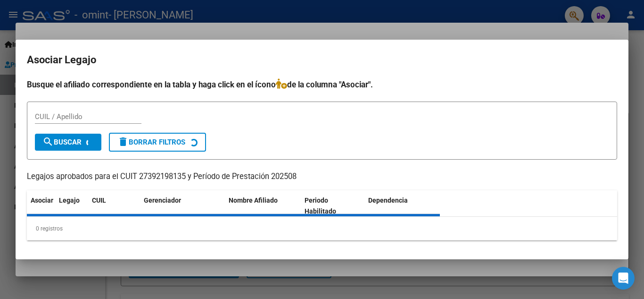  I want to click on h2: Asociar Legajo, so click(322, 60).